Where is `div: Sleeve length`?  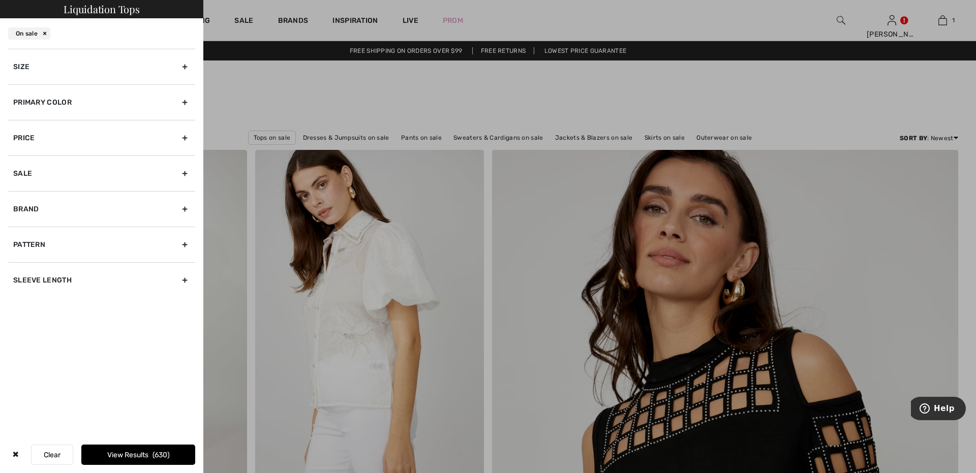 div: Sleeve length is located at coordinates (102, 280).